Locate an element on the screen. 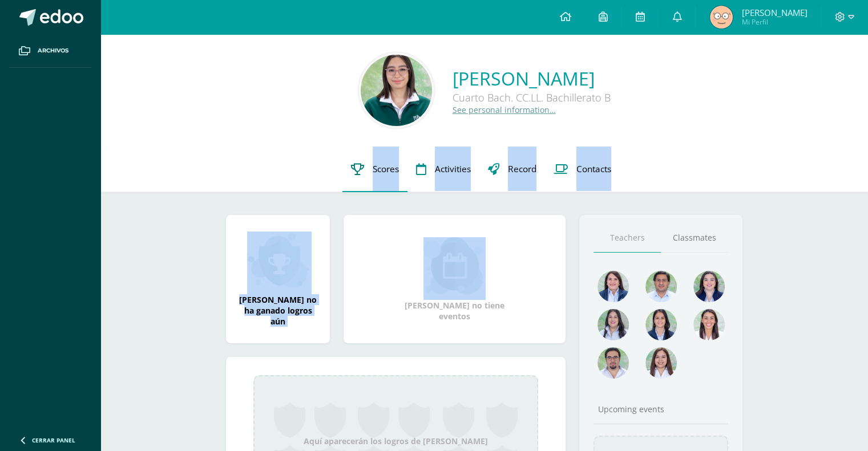 This screenshot has width=868, height=451. a: Activities is located at coordinates (443, 169).